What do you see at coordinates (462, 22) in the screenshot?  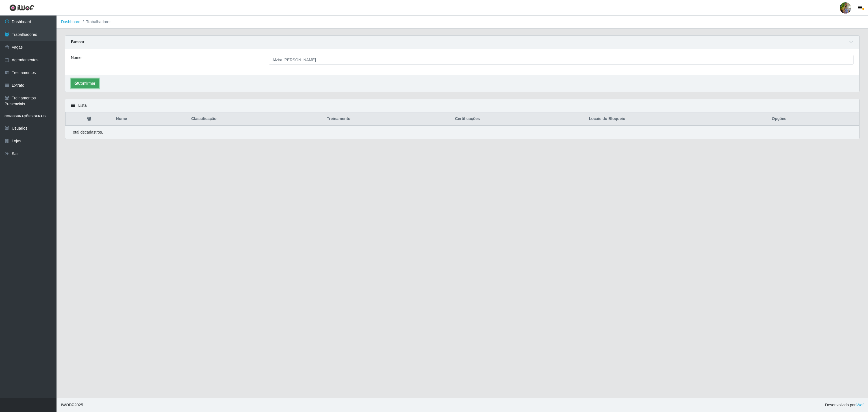 I see `nav: breadcrumb` at bounding box center [462, 22].